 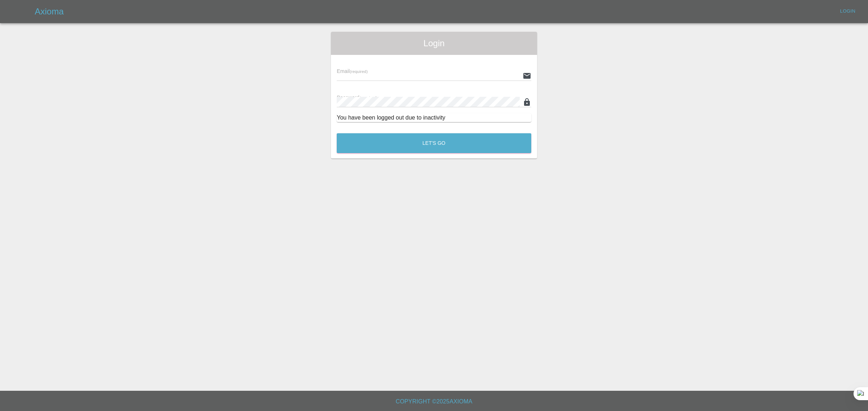 I want to click on button: Let's Go, so click(x=434, y=143).